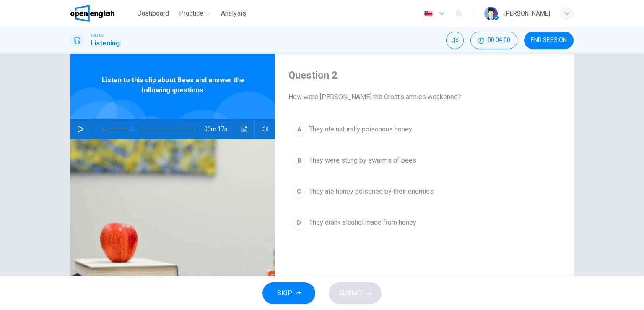 The width and height of the screenshot is (644, 310). What do you see at coordinates (153, 13) in the screenshot?
I see `button: Dashboard` at bounding box center [153, 13].